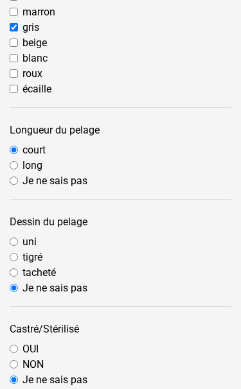 Image resolution: width=241 pixels, height=389 pixels. Describe the element at coordinates (13, 241) in the screenshot. I see `input: uni` at that location.